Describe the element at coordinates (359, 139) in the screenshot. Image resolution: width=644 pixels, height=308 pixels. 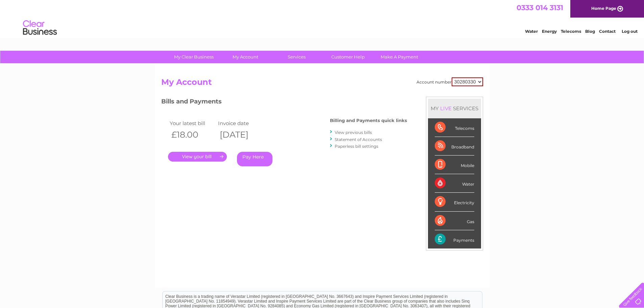
I see `a: Statement of Accounts` at that location.